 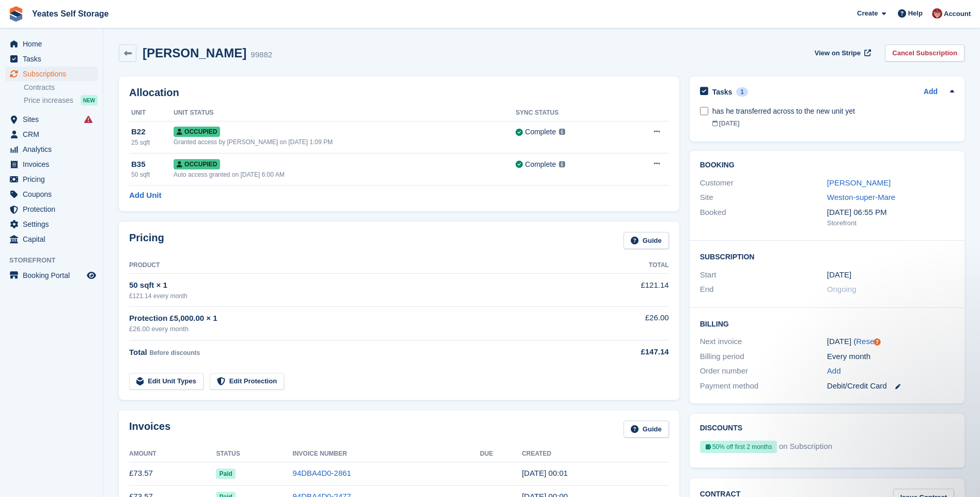 I want to click on a: View on Stripe, so click(x=842, y=52).